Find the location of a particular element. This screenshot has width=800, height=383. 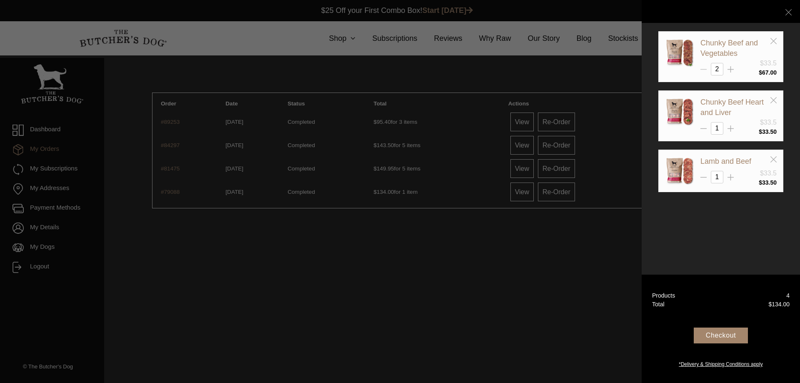

div: Checkout is located at coordinates (721, 335).